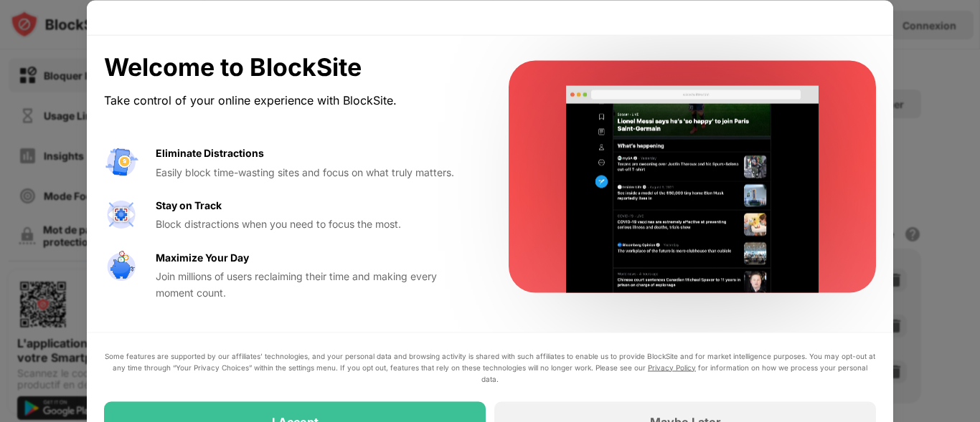  What do you see at coordinates (671, 367) in the screenshot?
I see `a: Privacy Policy` at bounding box center [671, 367].